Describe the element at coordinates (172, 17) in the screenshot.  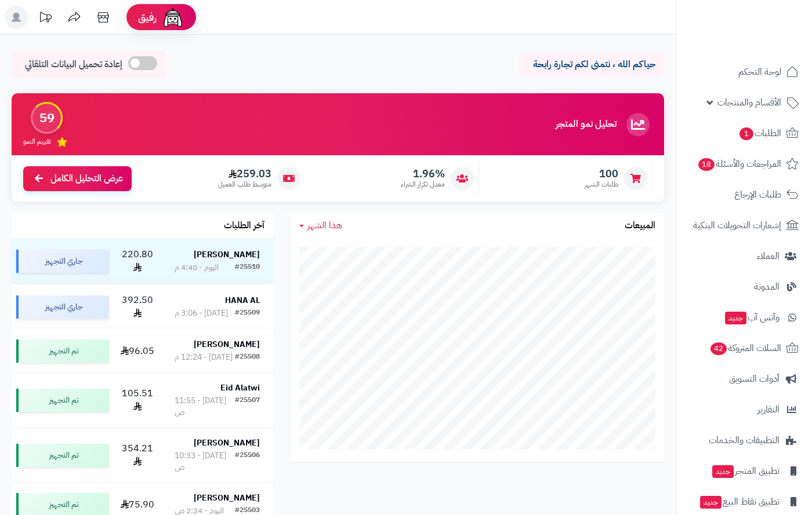
I see `img: ai-face.png` at that location.